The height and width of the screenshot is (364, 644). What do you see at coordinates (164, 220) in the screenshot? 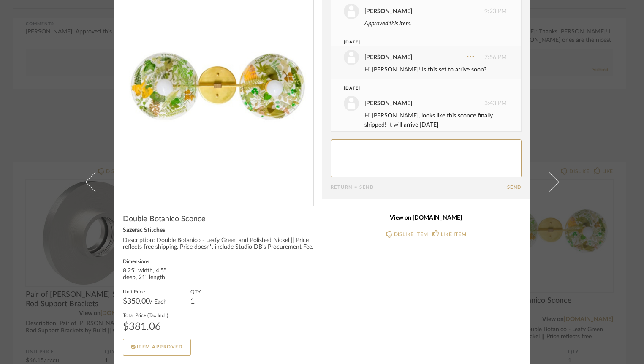
I see `span: Double Botanico Sconce` at bounding box center [164, 220].